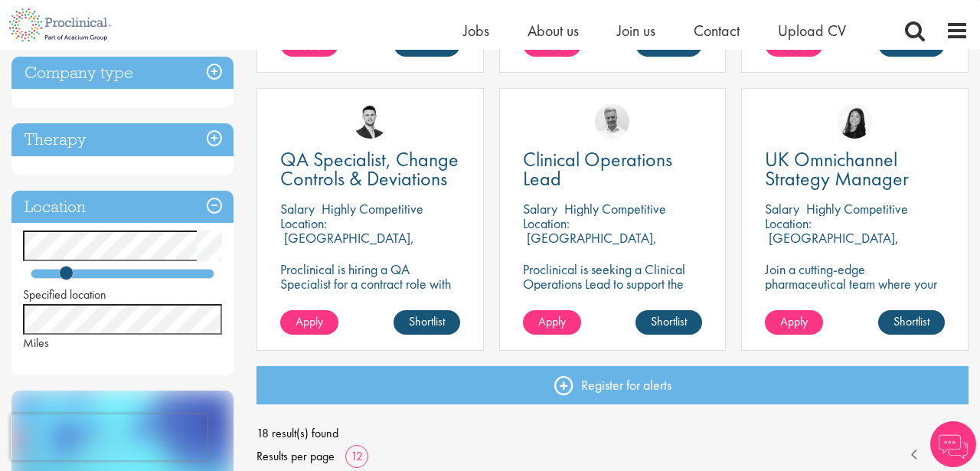 This screenshot has width=980, height=471. I want to click on a: Join us, so click(636, 31).